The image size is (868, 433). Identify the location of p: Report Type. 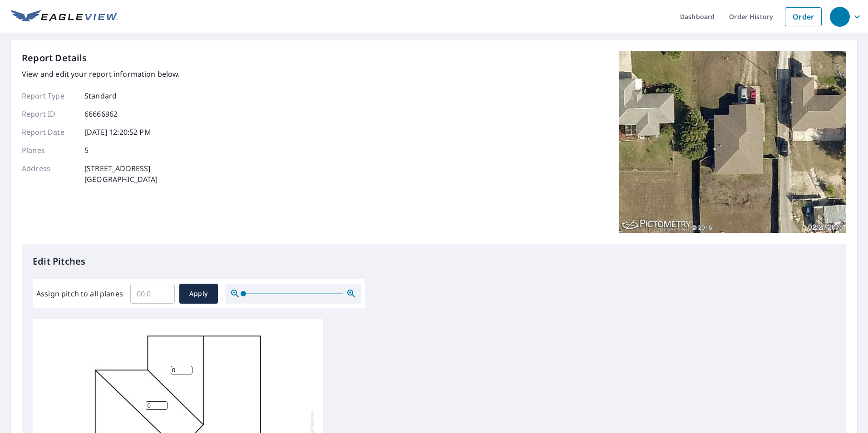
(49, 96).